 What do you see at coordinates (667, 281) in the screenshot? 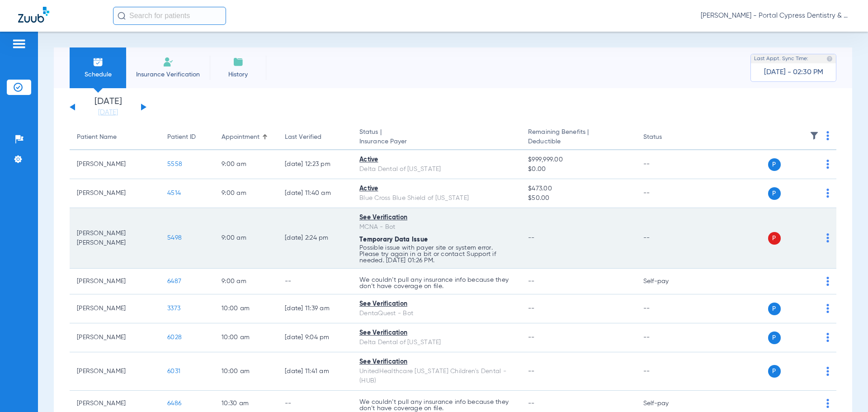
I see `td: Self-pay` at bounding box center [667, 281].